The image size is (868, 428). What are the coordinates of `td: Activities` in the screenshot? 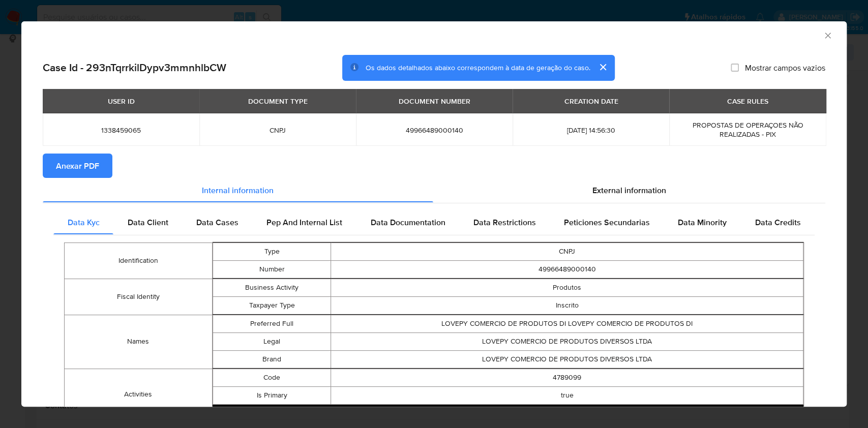 It's located at (138, 394).